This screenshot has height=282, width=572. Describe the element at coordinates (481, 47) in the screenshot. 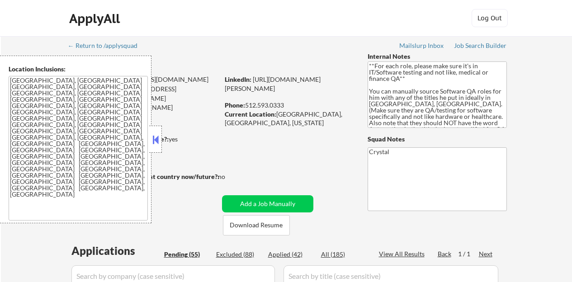

I see `a: Job Search Builder` at that location.